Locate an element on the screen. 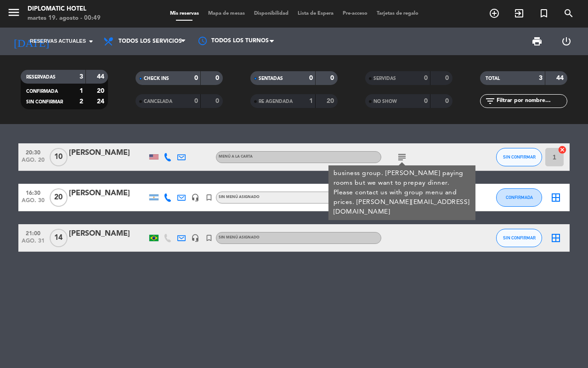 This screenshot has width=588, height=368. span: 20 is located at coordinates (58, 198).